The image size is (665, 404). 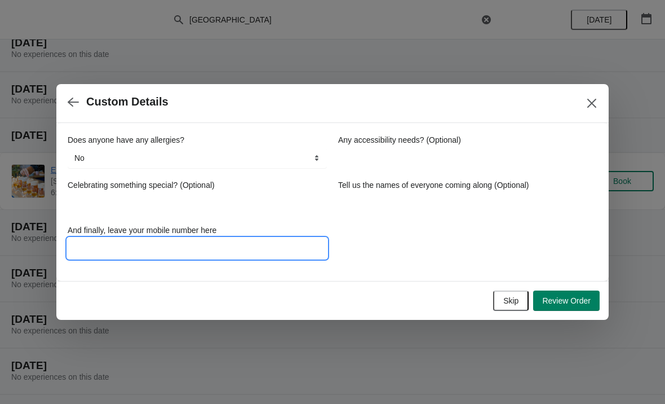 I want to click on h2: Custom Details, so click(x=127, y=101).